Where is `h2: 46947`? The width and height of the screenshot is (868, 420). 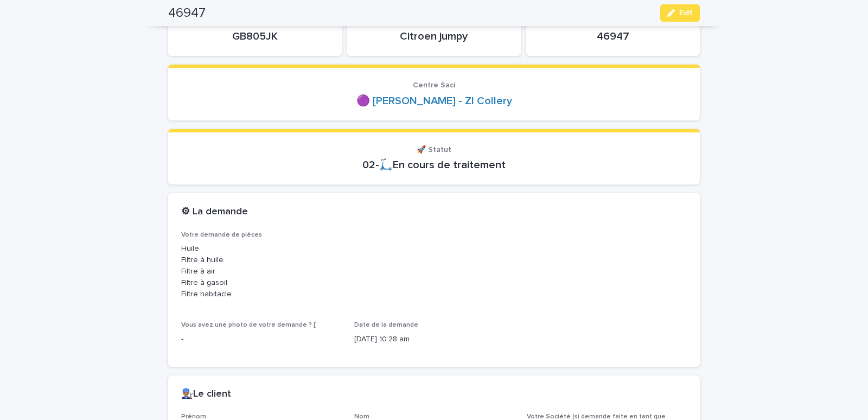 h2: 46947 is located at coordinates (187, 13).